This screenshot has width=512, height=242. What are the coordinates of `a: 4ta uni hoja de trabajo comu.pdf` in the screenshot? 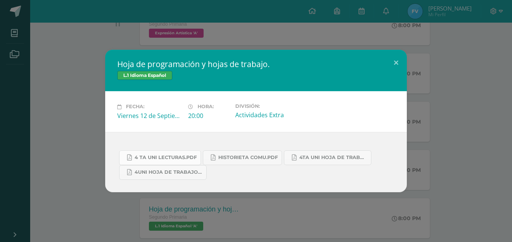 It's located at (328, 158).